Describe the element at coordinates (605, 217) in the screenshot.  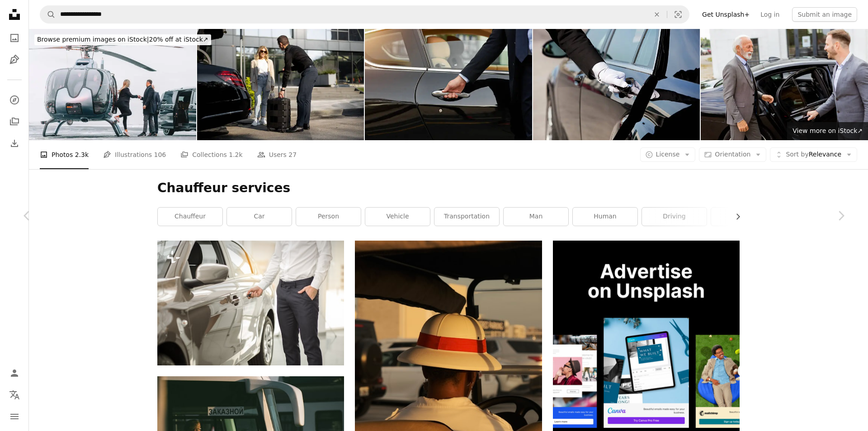
I see `a: human` at that location.